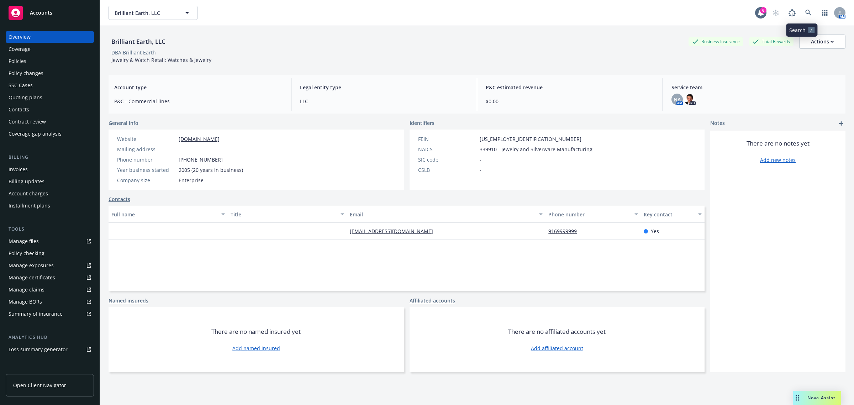 This screenshot has height=405, width=854. What do you see at coordinates (776, 13) in the screenshot?
I see `a: Start snowing` at bounding box center [776, 13].